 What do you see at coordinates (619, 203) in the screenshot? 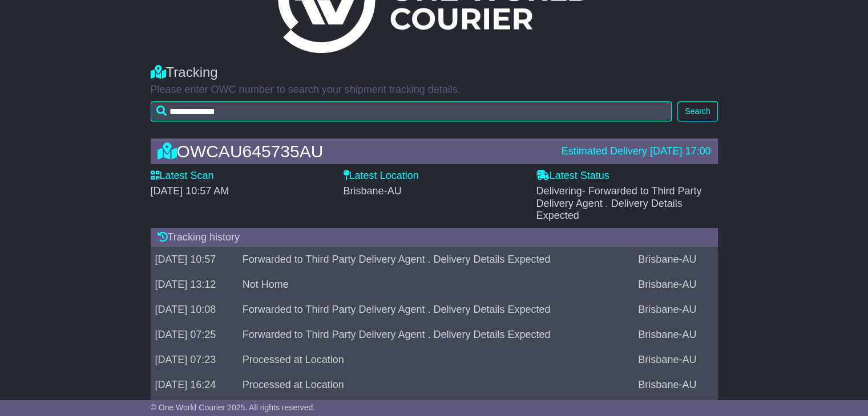
I see `span: Delivering` at bounding box center [619, 203].